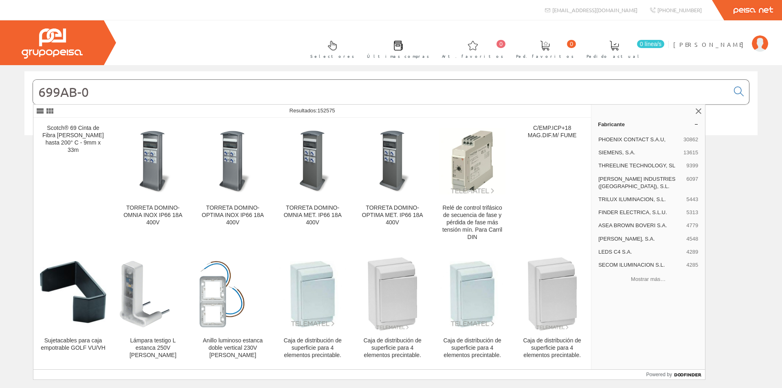 The height and width of the screenshot is (388, 782). I want to click on div: C/EMP.ICP+18 MAG.DIF.M/ FUME, so click(552, 132).